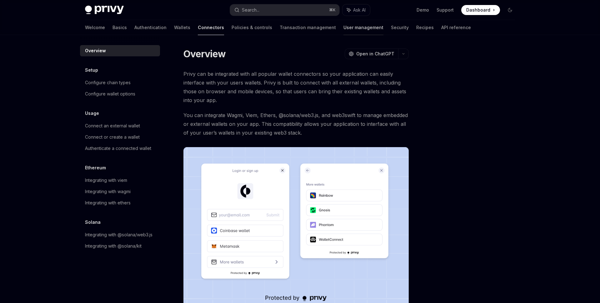 This screenshot has height=303, width=600. Describe the element at coordinates (95, 168) in the screenshot. I see `h5: Ethereum` at that location.